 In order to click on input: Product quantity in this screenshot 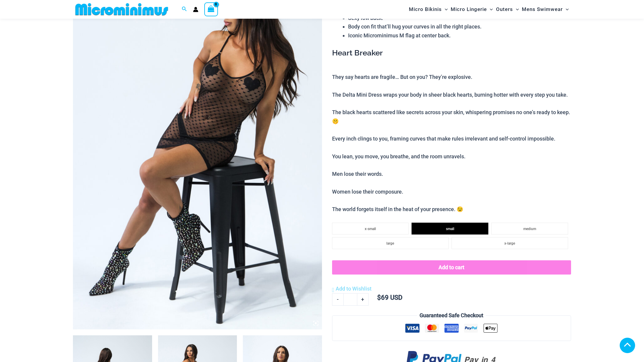, I will do `click(350, 299)`.